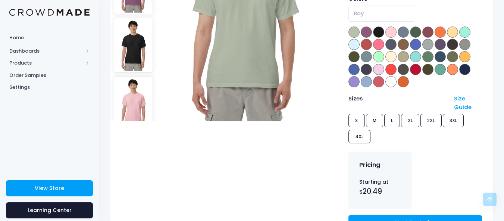 Image resolution: width=504 pixels, height=221 pixels. What do you see at coordinates (49, 75) in the screenshot?
I see `span: Order Samples` at bounding box center [49, 75].